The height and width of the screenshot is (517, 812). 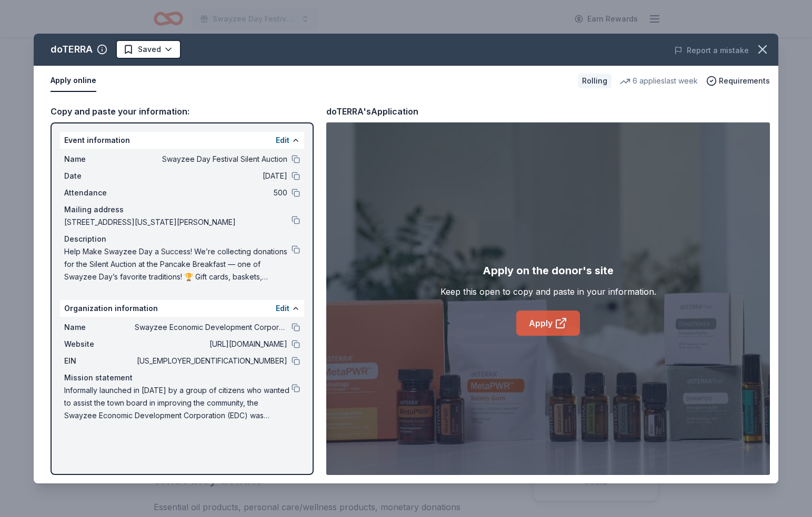 I want to click on span: Requirements, so click(x=744, y=81).